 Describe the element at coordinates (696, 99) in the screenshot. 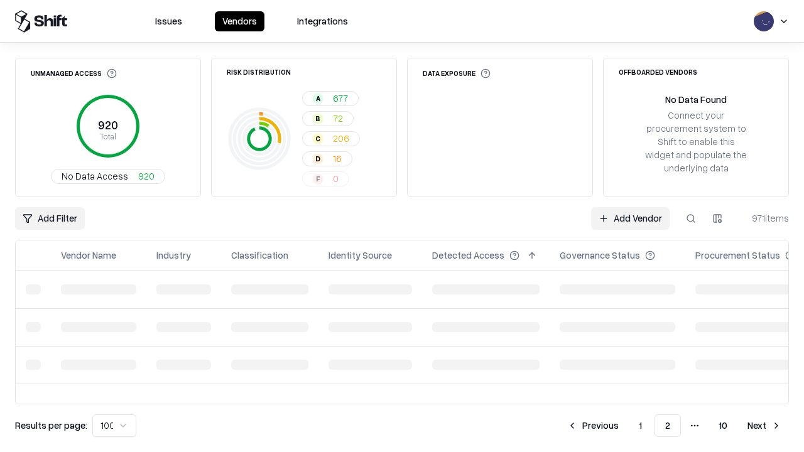

I see `div: No Data Found` at that location.